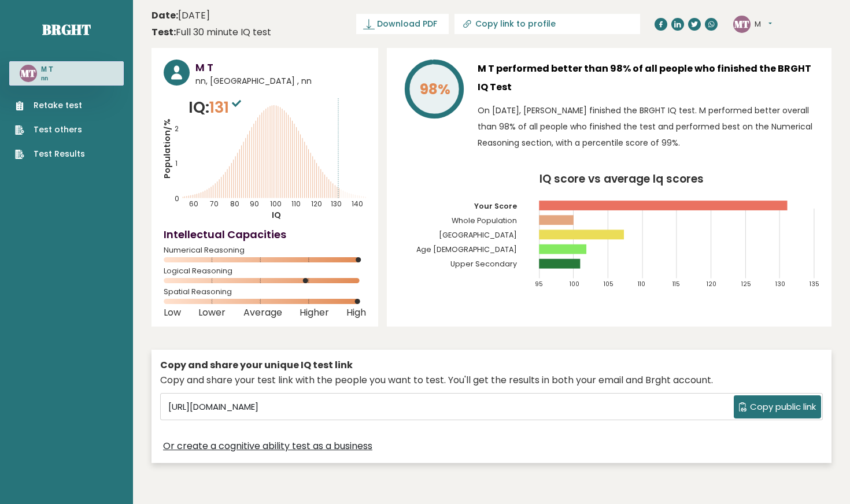  What do you see at coordinates (764, 24) in the screenshot?
I see `button: M` at bounding box center [764, 24].